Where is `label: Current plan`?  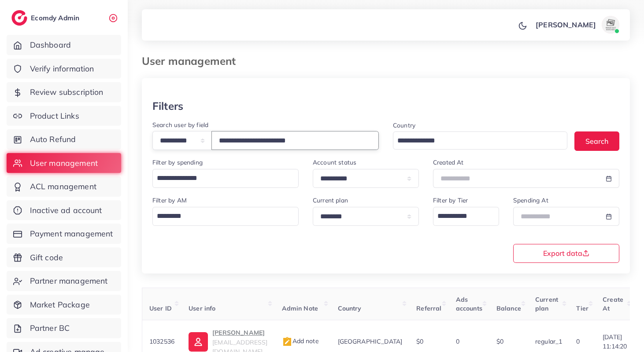
label: Current plan is located at coordinates (330, 200).